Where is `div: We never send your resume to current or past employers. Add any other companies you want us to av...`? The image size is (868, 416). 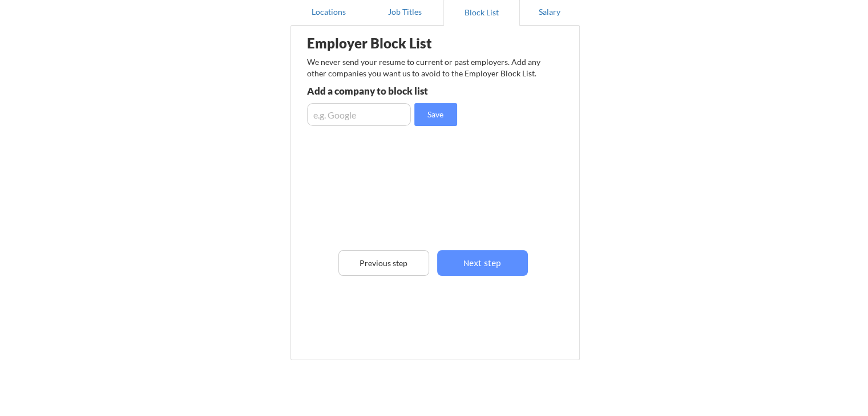
div: We never send your resume to current or past employers. Add any other companies you want us to av... is located at coordinates (427, 68).